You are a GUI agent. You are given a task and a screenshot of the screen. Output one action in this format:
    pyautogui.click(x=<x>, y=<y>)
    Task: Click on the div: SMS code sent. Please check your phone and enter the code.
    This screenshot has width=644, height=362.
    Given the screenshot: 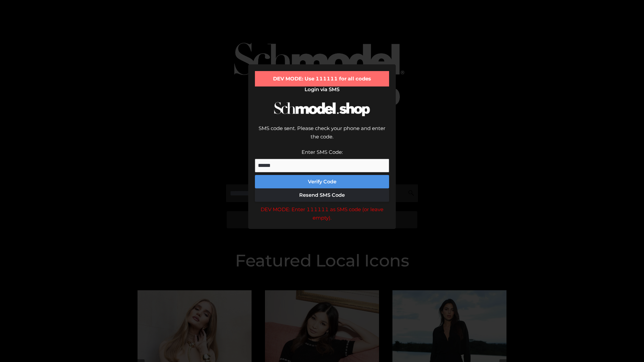 What is the action you would take?
    pyautogui.click(x=322, y=136)
    